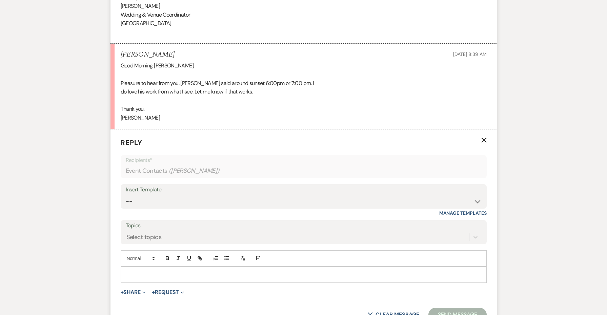 The image size is (607, 315). I want to click on div: Select topics, so click(144, 237).